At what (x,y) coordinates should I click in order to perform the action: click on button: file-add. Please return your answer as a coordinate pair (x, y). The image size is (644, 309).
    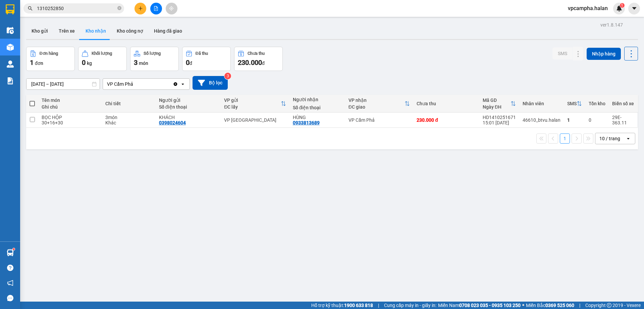
    Looking at the image, I should click on (156, 8).